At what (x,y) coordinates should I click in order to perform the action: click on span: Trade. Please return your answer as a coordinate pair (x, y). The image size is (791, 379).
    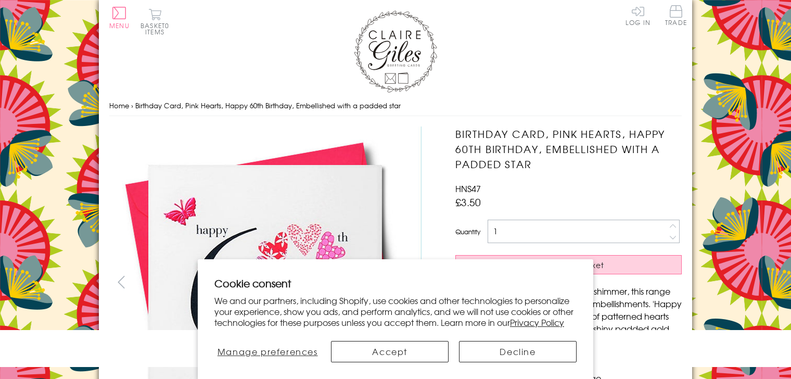
    Looking at the image, I should click on (676, 15).